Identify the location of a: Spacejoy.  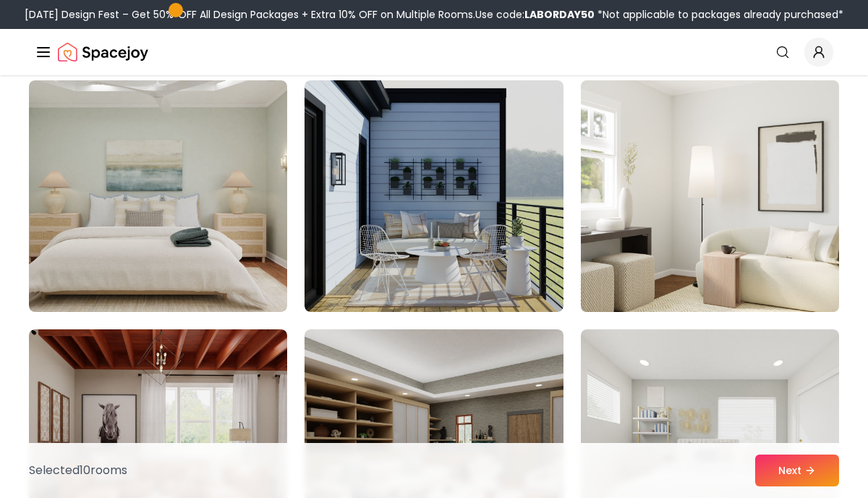
(103, 52).